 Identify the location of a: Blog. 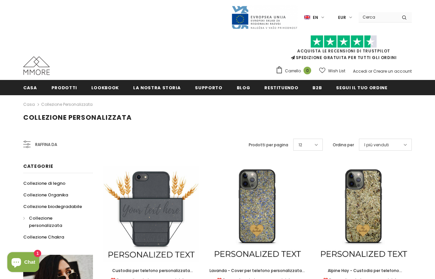
(243, 87).